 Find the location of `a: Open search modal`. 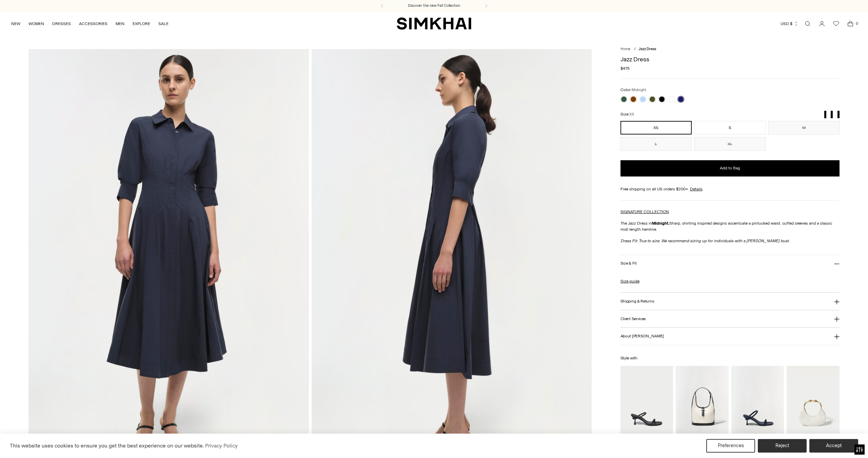

a: Open search modal is located at coordinates (808, 24).